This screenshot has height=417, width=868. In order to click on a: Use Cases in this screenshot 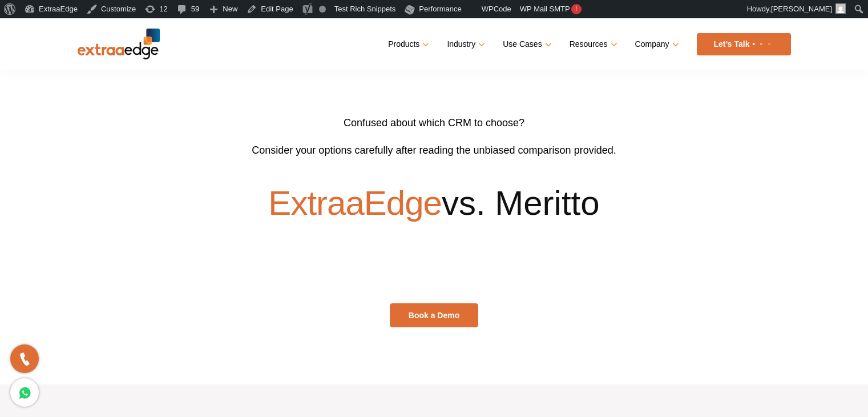, I will do `click(526, 44)`.